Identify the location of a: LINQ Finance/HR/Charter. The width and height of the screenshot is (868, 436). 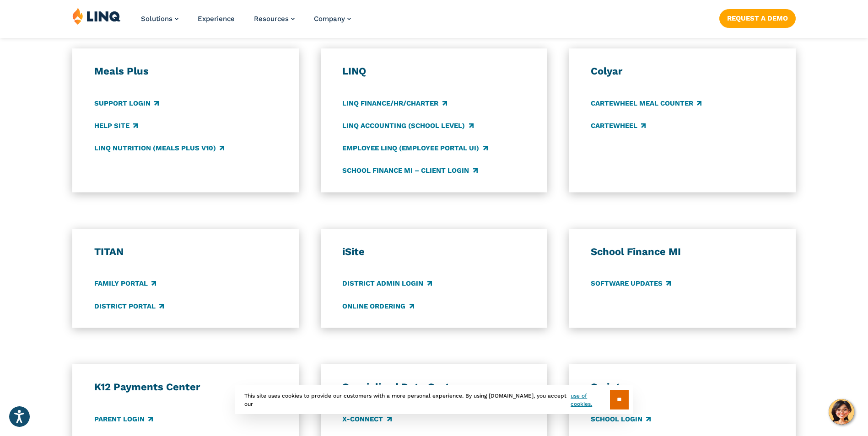
(395, 104).